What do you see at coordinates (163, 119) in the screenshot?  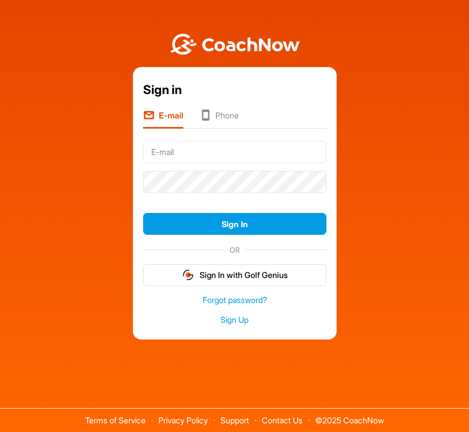 I see `li: E-mail` at bounding box center [163, 119].